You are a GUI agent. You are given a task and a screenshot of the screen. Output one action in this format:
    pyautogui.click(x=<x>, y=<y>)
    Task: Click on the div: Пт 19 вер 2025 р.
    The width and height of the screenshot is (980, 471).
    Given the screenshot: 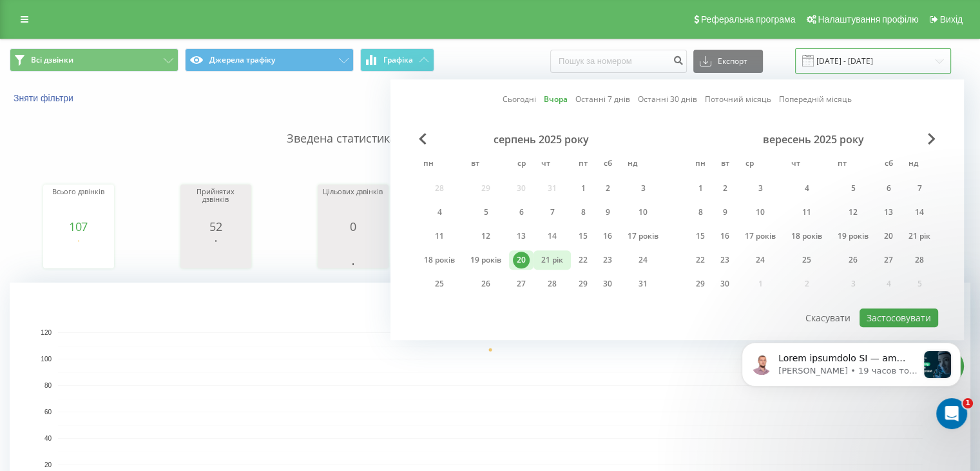 What is the action you would take?
    pyautogui.click(x=853, y=236)
    